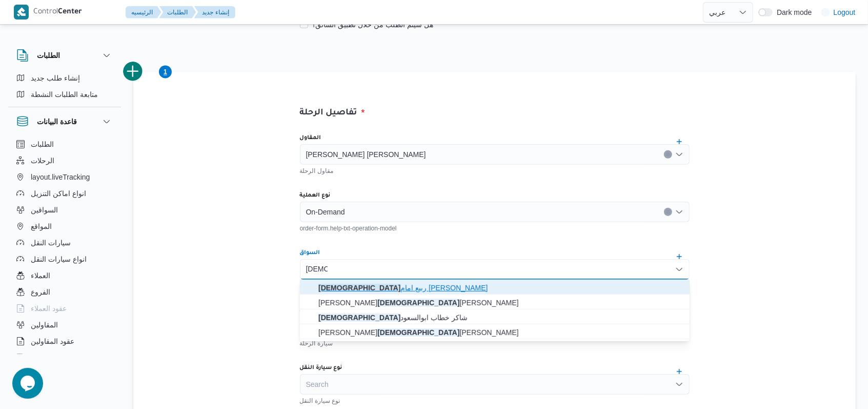  I want to click on button: سيارات النقل, so click(64, 243).